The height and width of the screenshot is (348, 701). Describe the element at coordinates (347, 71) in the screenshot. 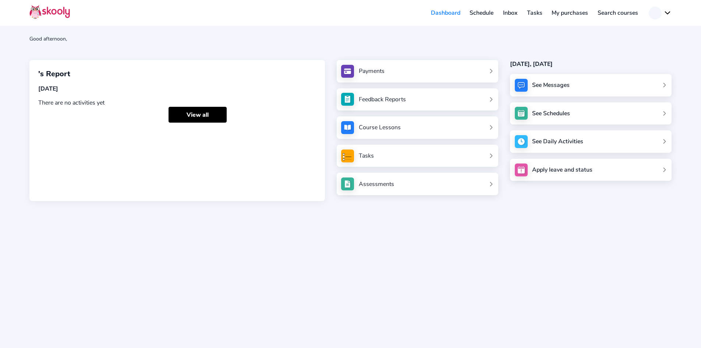

I see `img: payments.jpg` at that location.